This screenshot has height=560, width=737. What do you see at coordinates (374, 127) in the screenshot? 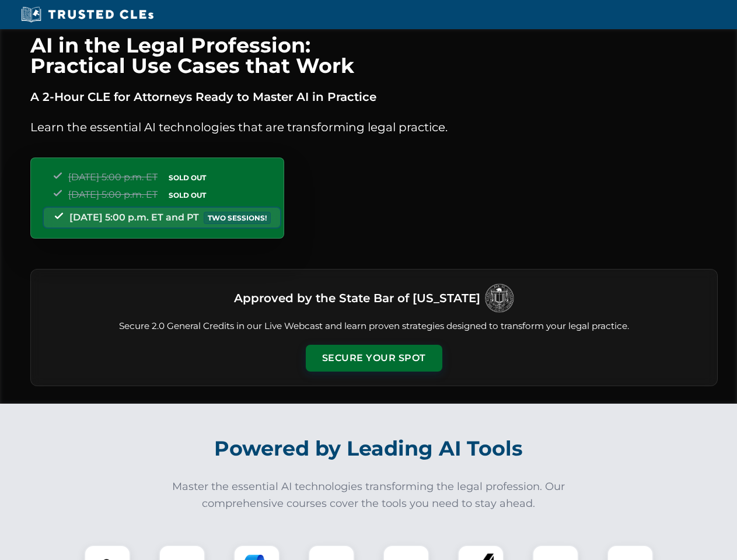
I see `p: Learn the essential AI technologies that are transforming legal practice.` at bounding box center [374, 127].